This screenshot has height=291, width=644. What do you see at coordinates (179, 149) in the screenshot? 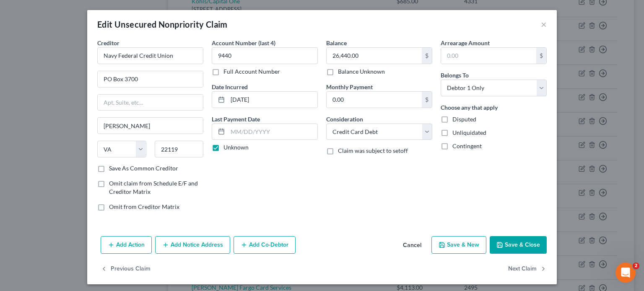
I see `input: Enter zip...` at bounding box center [179, 149].